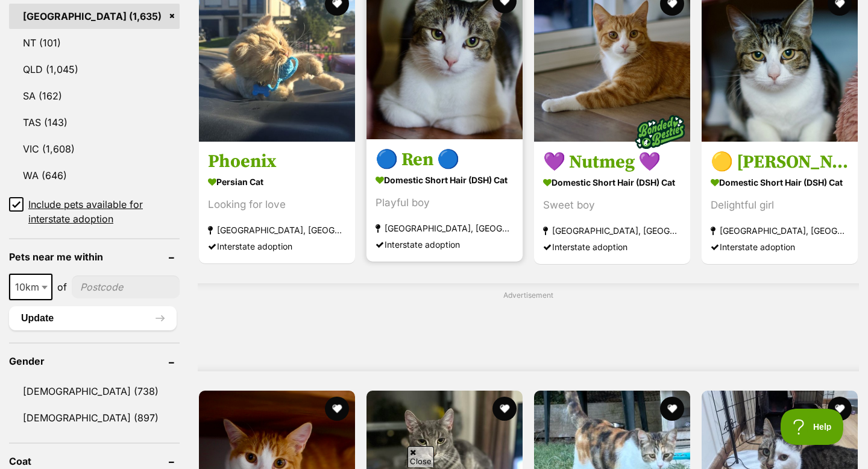 This screenshot has width=868, height=469. Describe the element at coordinates (92, 318) in the screenshot. I see `button: Update` at that location.